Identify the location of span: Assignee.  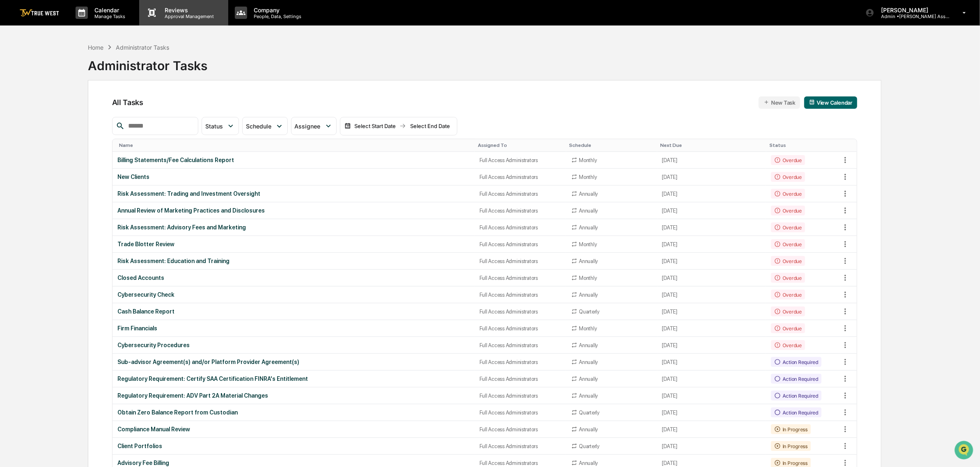
(308, 126).